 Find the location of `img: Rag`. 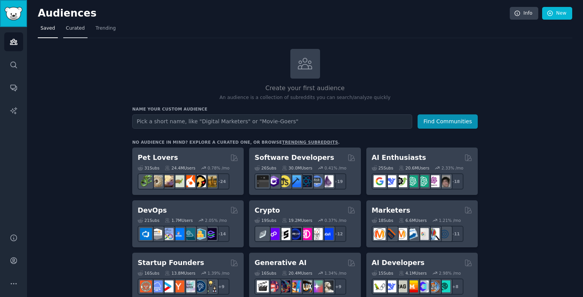

img: Rag is located at coordinates (401, 287).